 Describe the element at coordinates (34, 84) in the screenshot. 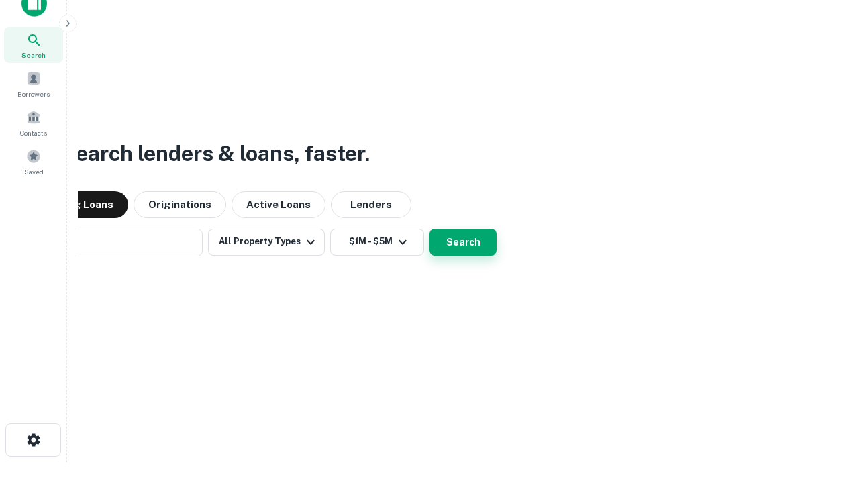

I see `div: Borrowers` at that location.